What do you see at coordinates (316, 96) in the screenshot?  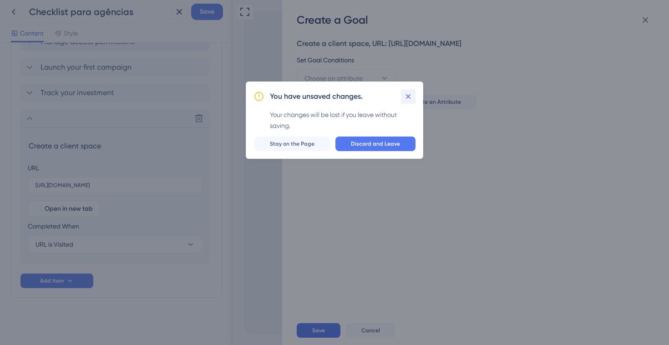 I see `h2: You have unsaved changes.` at bounding box center [316, 96].